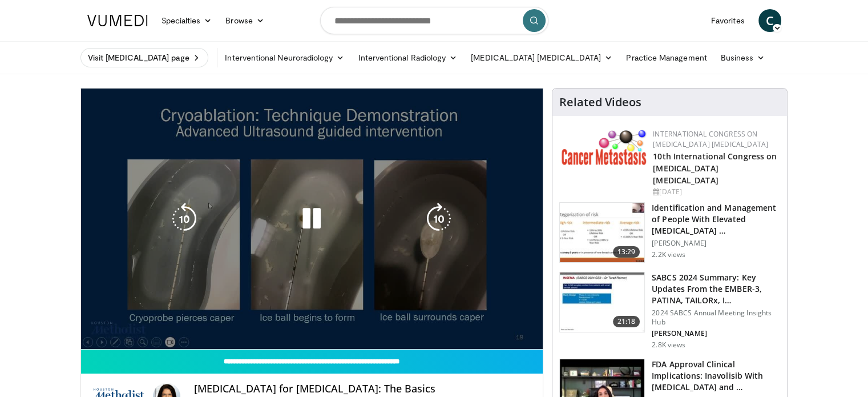 The image size is (868, 397). I want to click on p: 2.2K views, so click(668, 255).